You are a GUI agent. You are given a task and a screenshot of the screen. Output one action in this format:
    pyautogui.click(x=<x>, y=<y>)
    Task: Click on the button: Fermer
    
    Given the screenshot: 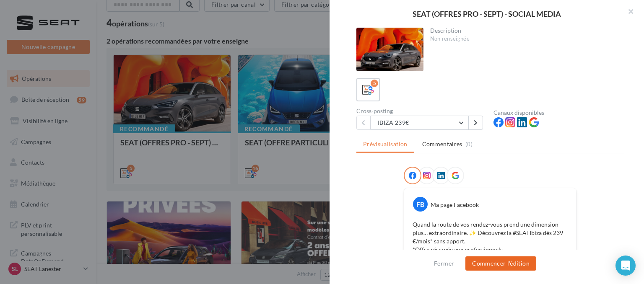 What is the action you would take?
    pyautogui.click(x=444, y=263)
    